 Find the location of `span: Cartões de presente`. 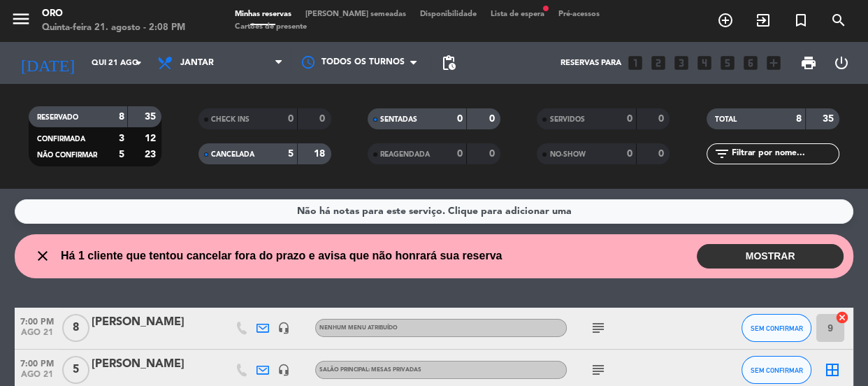

span: Cartões de presente is located at coordinates (271, 27).